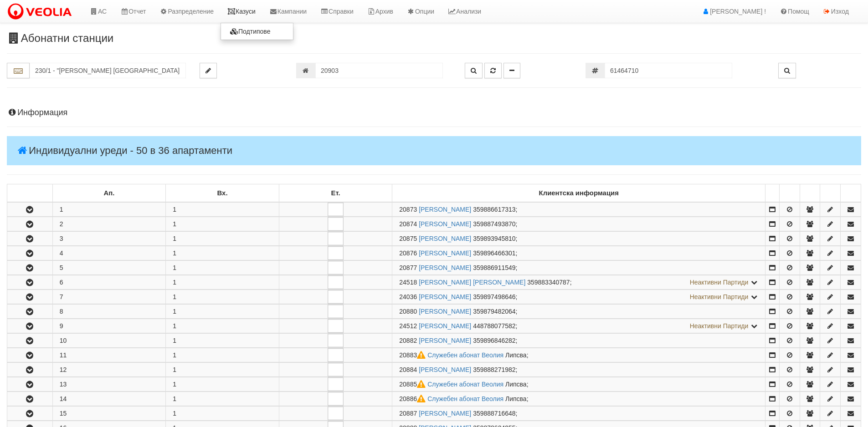  Describe the element at coordinates (434, 38) in the screenshot. I see `h3: Абонатни станции` at that location.